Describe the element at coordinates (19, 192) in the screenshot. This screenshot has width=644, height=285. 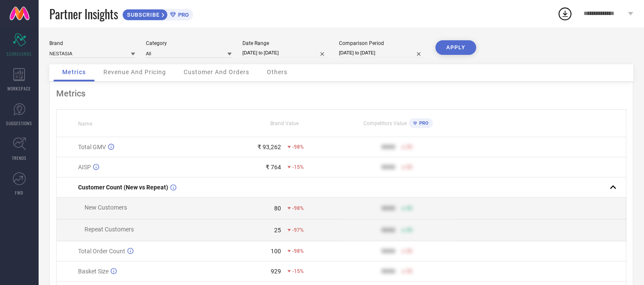
I see `span: FWD` at that location.